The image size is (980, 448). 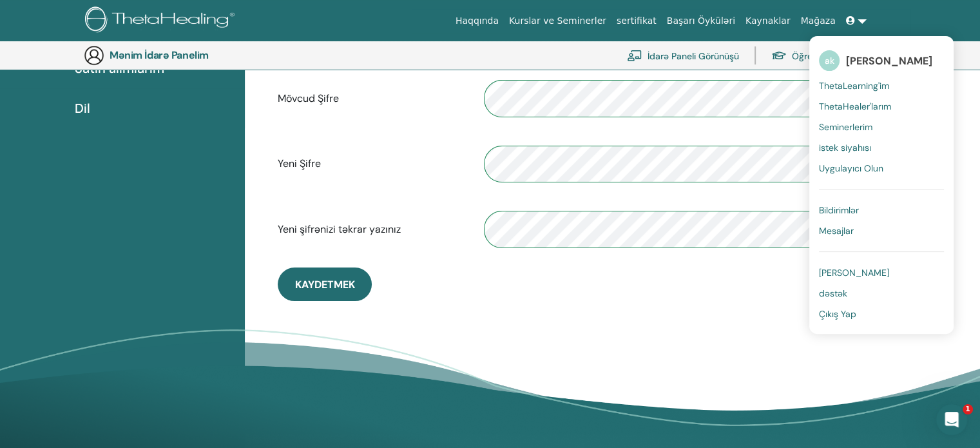 I want to click on a: Mağaza, so click(x=818, y=21).